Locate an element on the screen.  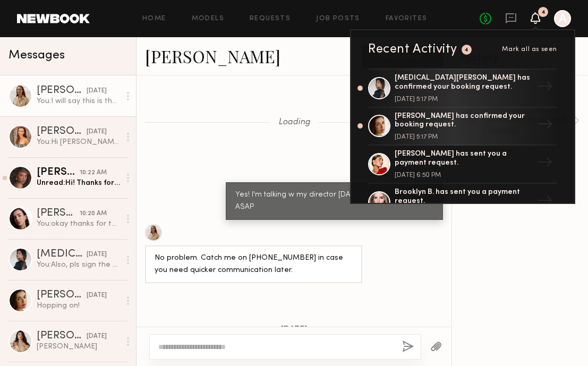
div: Unread: Hi! Thanks for the info! $300/ 2hr with only social usage works for me is located at coordinates (78, 183).